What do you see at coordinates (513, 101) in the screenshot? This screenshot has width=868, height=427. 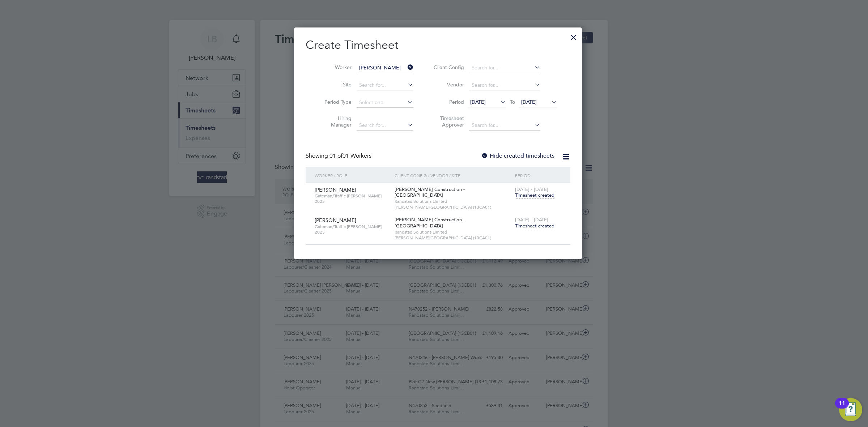 I see `span: To` at bounding box center [513, 101].